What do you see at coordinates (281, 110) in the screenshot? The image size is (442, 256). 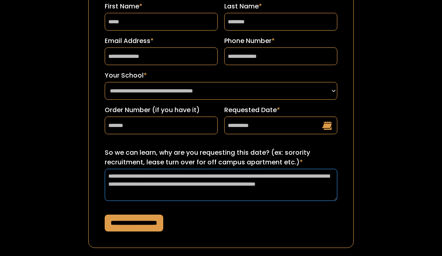 I see `label: Requested Date` at bounding box center [281, 110].